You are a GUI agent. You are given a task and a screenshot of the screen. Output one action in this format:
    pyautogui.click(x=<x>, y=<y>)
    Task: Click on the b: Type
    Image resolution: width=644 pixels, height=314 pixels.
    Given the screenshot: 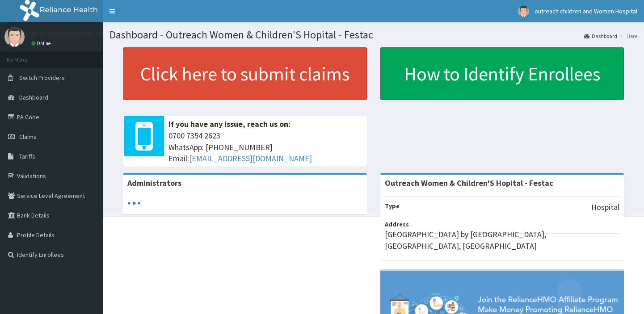 What is the action you would take?
    pyautogui.click(x=392, y=206)
    